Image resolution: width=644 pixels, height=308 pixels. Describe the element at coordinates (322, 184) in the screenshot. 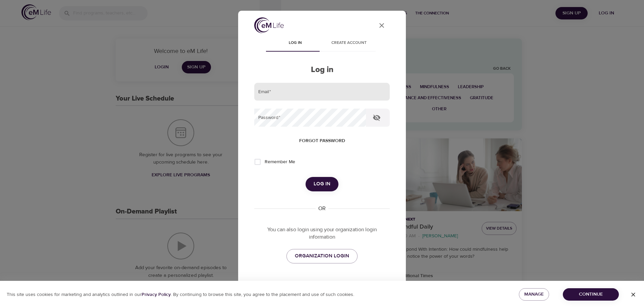

I see `button: Log in` at that location.